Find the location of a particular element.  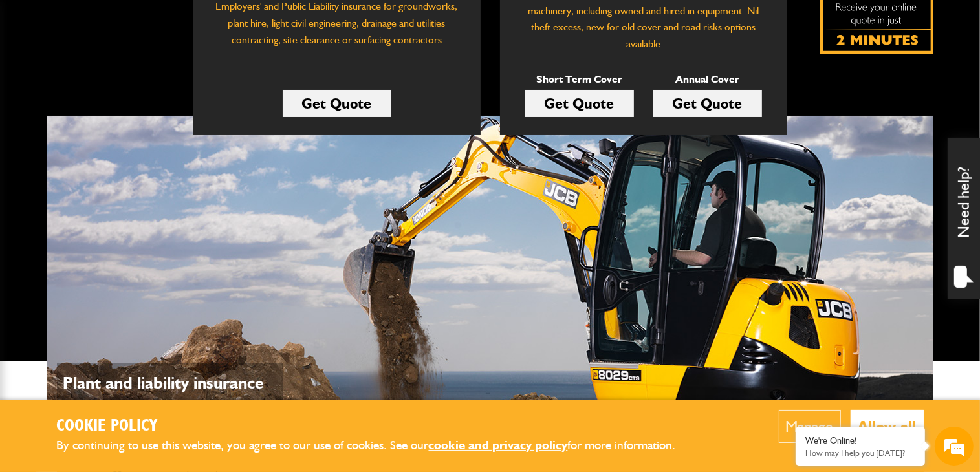

button: Manage is located at coordinates (810, 426).